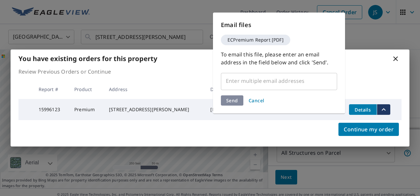  I want to click on td: 15996123, so click(51, 110).